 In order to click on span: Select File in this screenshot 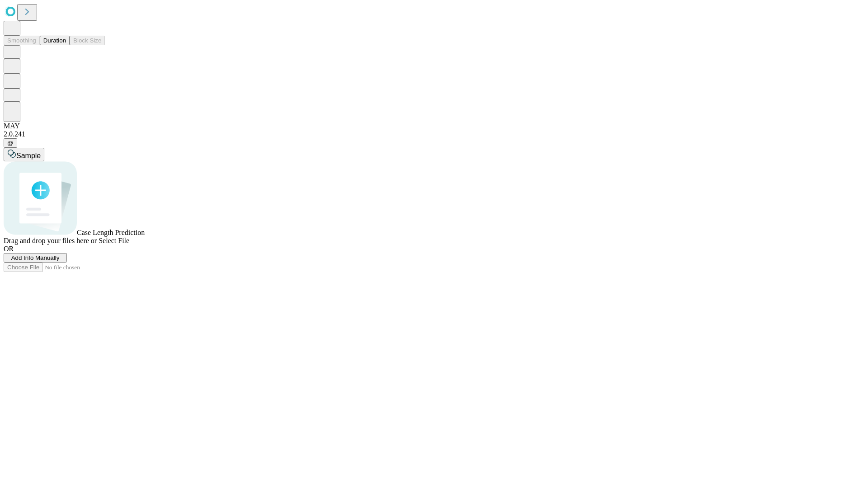, I will do `click(114, 241)`.